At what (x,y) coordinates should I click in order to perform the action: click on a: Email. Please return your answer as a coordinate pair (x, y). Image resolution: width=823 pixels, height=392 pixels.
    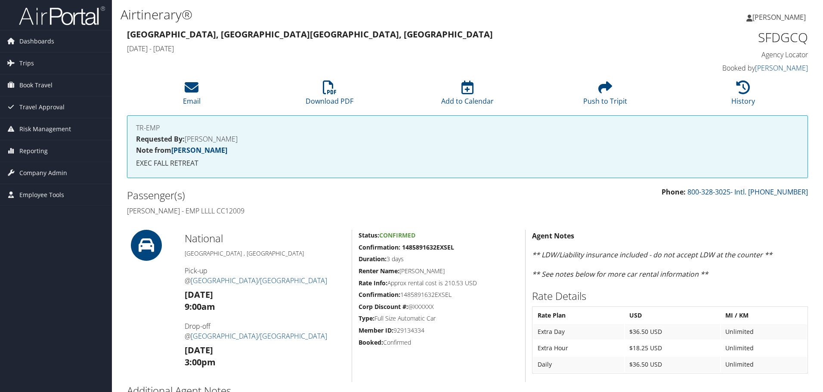
    Looking at the image, I should click on (191, 96).